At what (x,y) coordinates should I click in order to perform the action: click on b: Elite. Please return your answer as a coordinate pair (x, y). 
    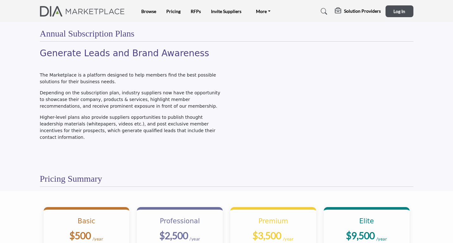
    Looking at the image, I should click on (367, 221).